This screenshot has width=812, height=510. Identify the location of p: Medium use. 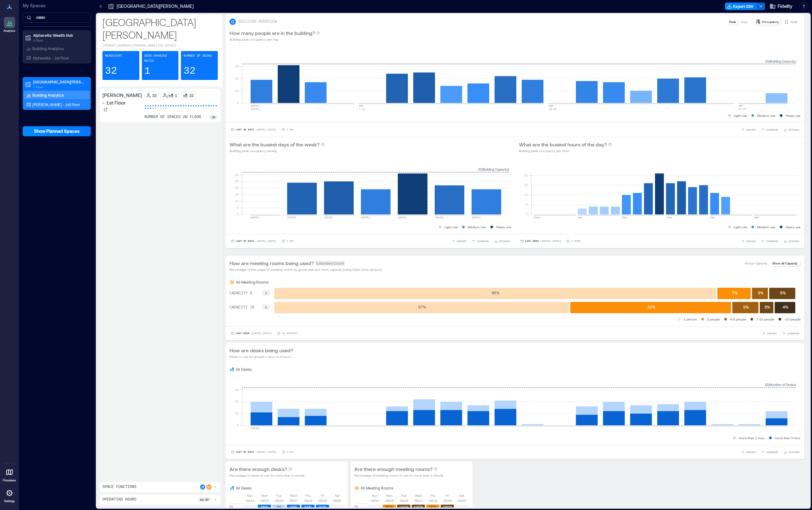
(766, 227).